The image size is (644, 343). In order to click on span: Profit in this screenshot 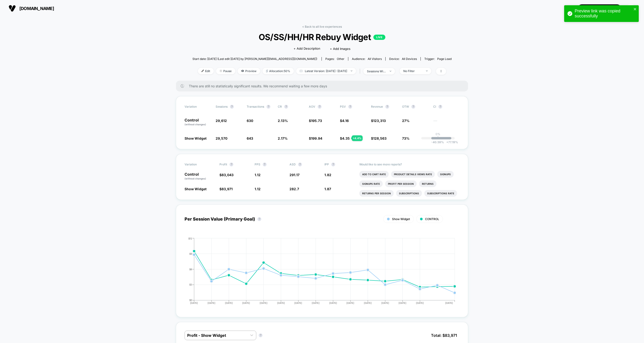, I will do `click(223, 164)`.